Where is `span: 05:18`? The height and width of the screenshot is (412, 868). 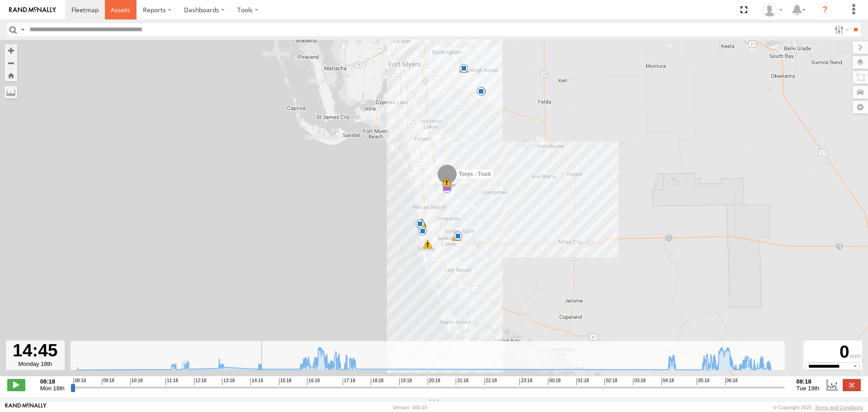
span: 05:18 is located at coordinates (703, 382).